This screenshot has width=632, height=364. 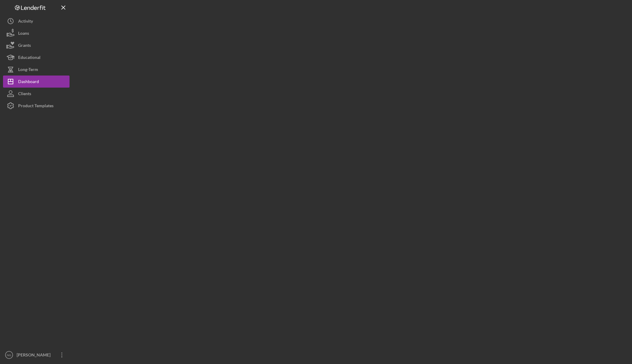 I want to click on button: Activity, so click(x=36, y=21).